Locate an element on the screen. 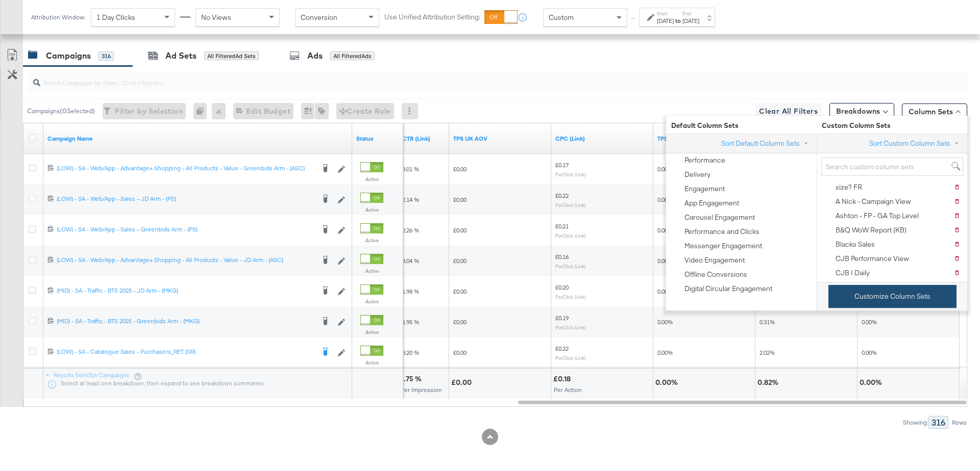 This screenshot has height=471, width=980. div: Showing: is located at coordinates (915, 423).